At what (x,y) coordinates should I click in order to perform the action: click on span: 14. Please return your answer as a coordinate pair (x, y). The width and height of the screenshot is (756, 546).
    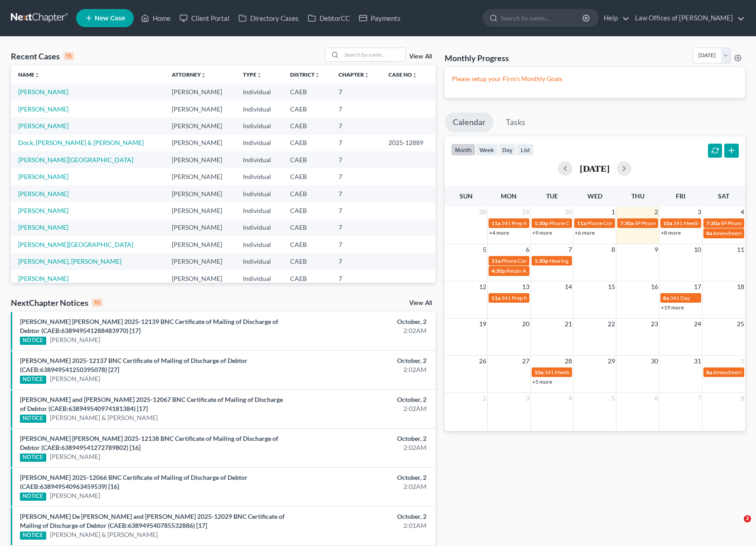
    Looking at the image, I should click on (568, 287).